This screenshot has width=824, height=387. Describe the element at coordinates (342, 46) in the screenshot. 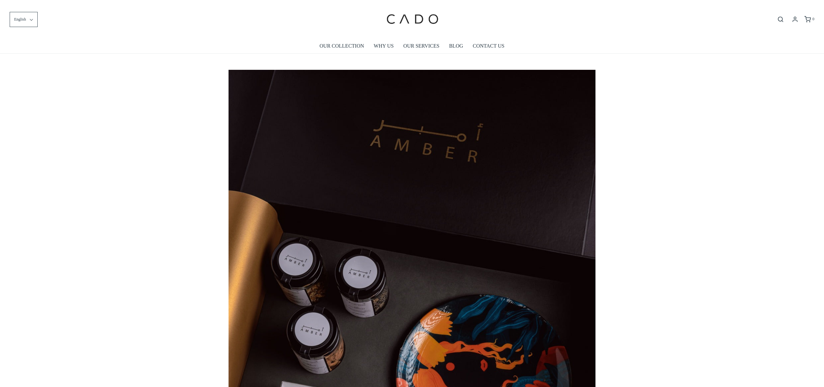

I see `a: OUR COLLECTION` at that location.